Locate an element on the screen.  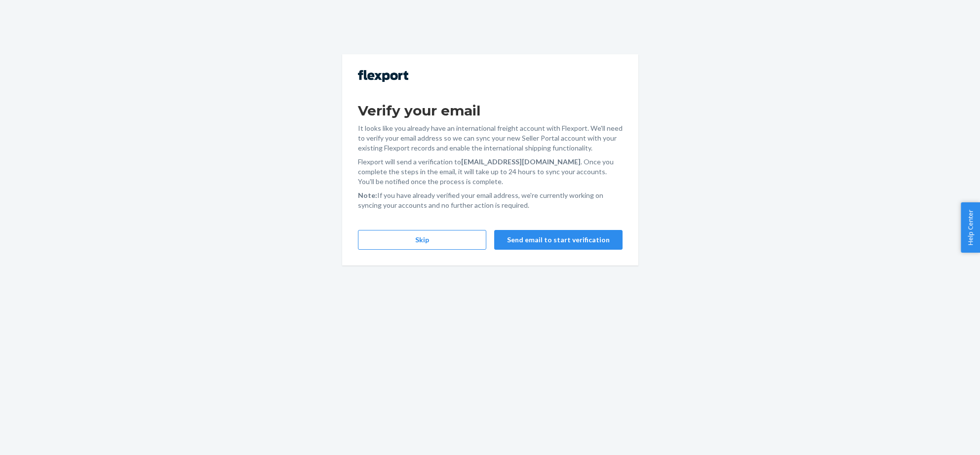
img: Flexport logo is located at coordinates (383, 76).